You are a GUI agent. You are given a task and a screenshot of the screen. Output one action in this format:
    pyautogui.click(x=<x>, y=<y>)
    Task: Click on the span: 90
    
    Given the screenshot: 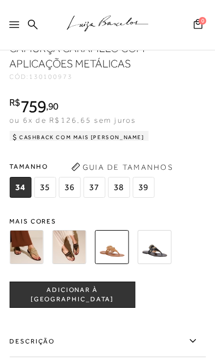 What is the action you would take?
    pyautogui.click(x=53, y=106)
    